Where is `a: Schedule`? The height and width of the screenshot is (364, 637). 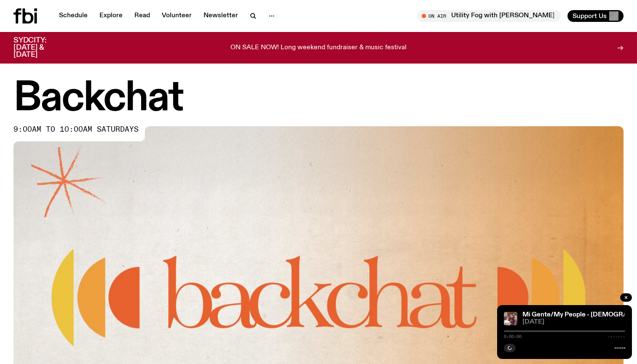 a: Schedule is located at coordinates (74, 16).